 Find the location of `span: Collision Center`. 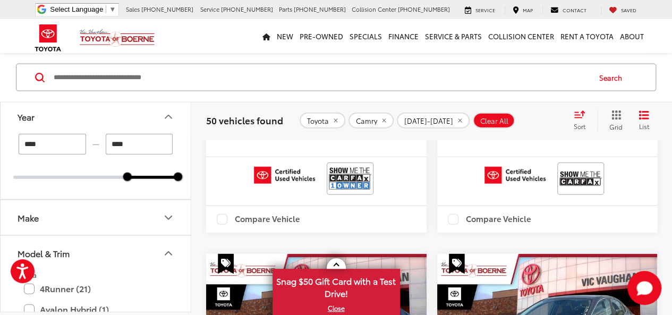

span: Collision Center is located at coordinates (374, 9).